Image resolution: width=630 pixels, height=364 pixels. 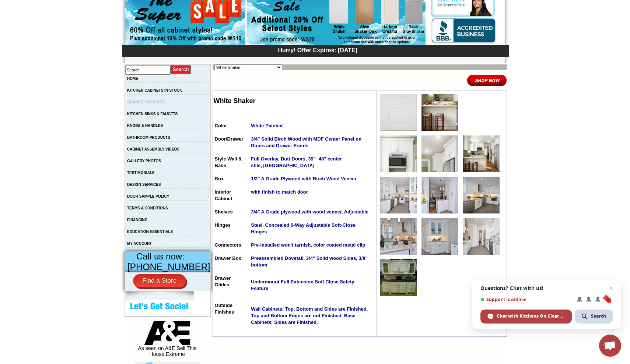 I want to click on a: KITCHEN SINKS & FAUCETS, so click(x=152, y=114).